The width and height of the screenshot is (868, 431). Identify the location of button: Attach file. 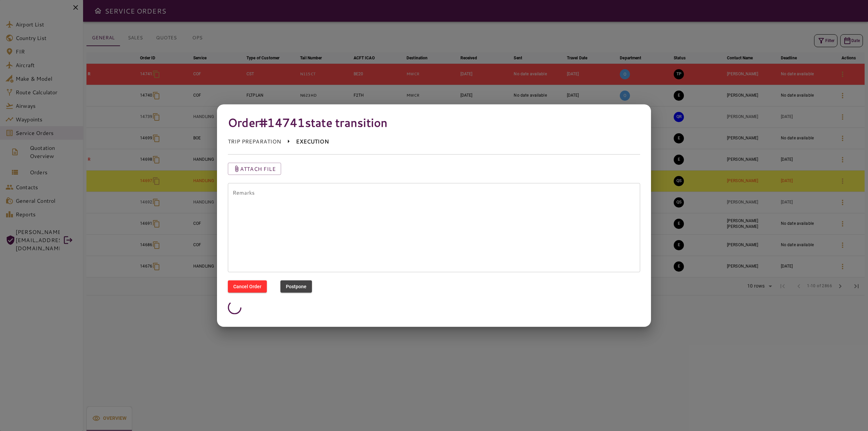
(255, 168).